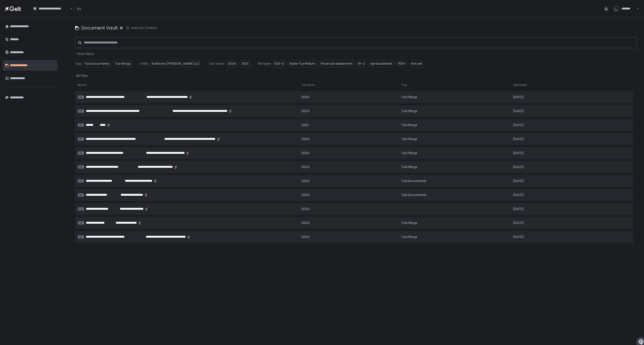  I want to click on div: 2021, so click(305, 125).